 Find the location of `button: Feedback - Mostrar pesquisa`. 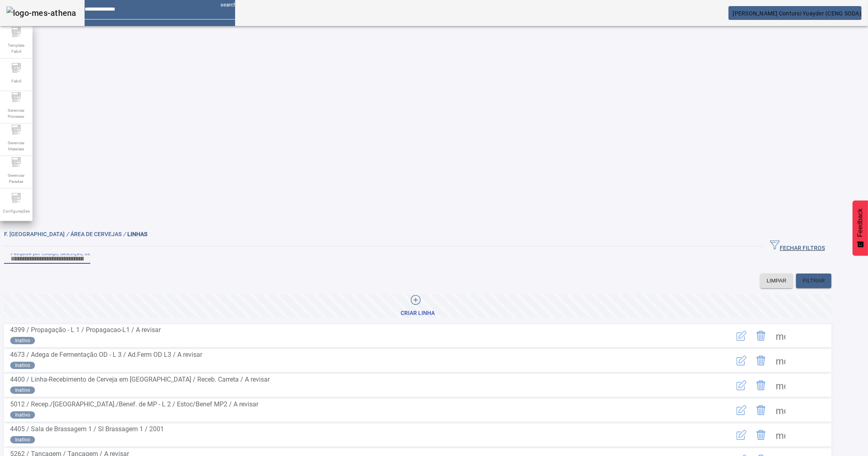

button: Feedback - Mostrar pesquisa is located at coordinates (860, 228).